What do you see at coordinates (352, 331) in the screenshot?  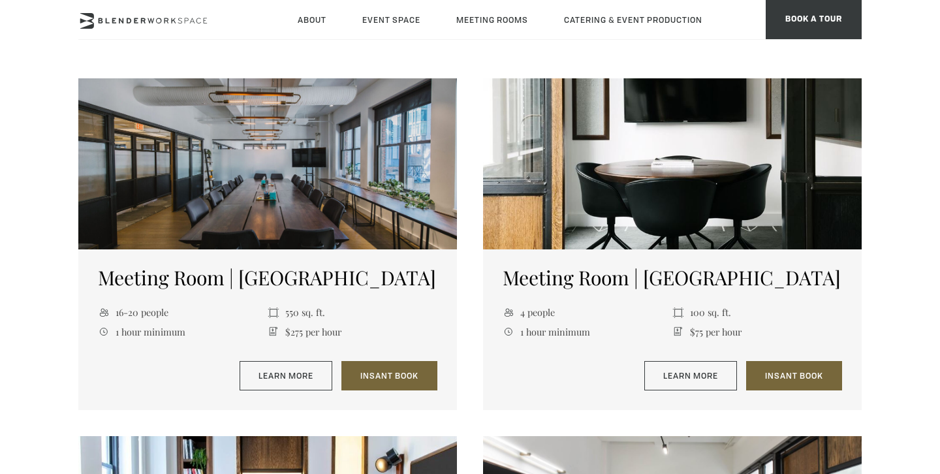 I see `li: $275 per hour` at bounding box center [352, 331].